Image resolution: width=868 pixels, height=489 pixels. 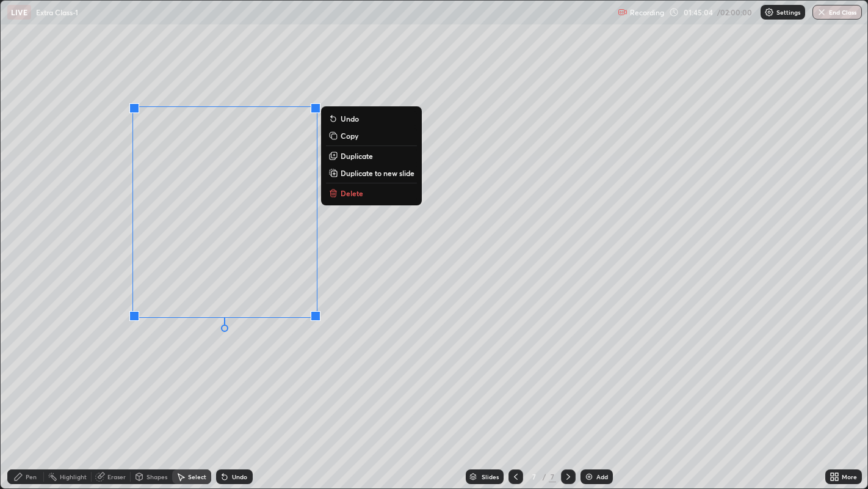 I want to click on div: More, so click(x=849, y=476).